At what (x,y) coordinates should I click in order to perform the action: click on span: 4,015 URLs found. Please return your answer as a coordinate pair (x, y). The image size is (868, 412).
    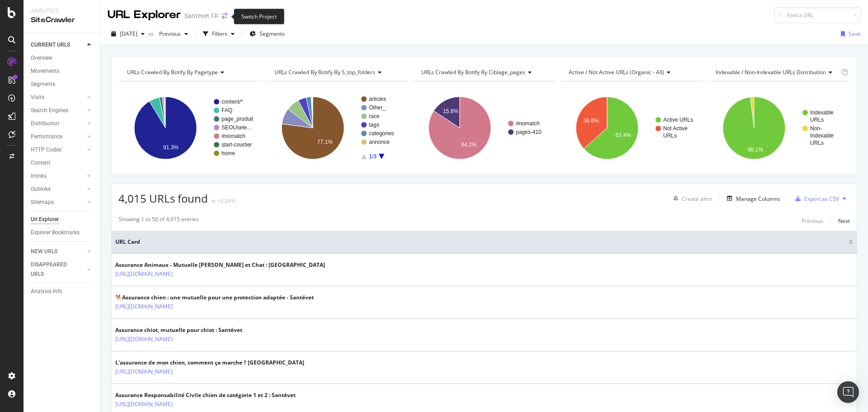
    Looking at the image, I should click on (163, 198).